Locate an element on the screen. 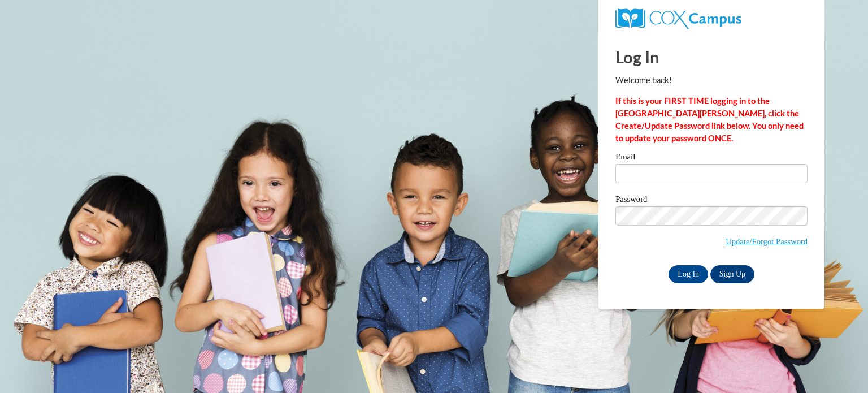 The image size is (868, 393). a: Update/Forgot Password is located at coordinates (767, 241).